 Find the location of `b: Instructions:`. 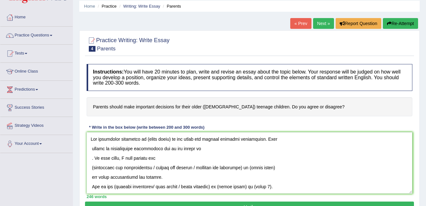

b: Instructions: is located at coordinates (108, 72).